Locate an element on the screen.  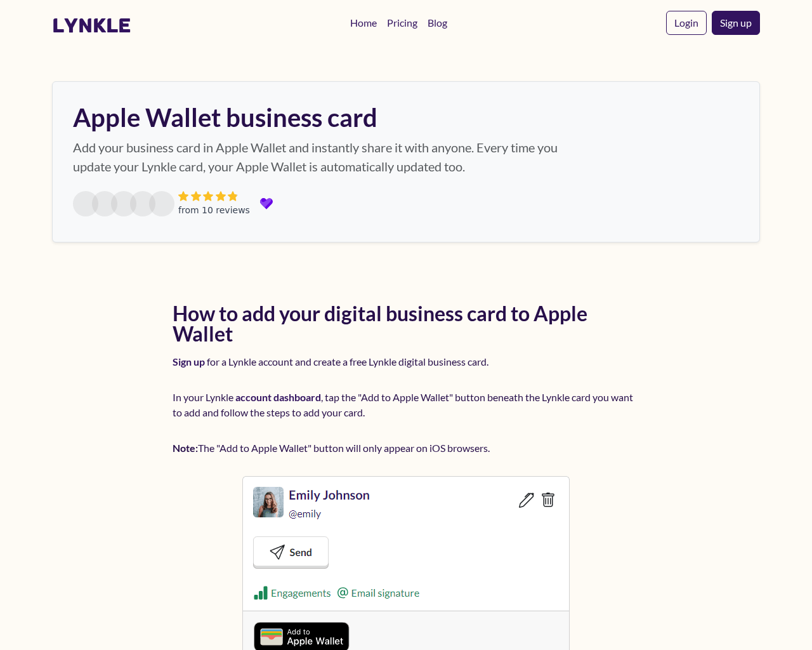
strong: Note: is located at coordinates (185, 447).